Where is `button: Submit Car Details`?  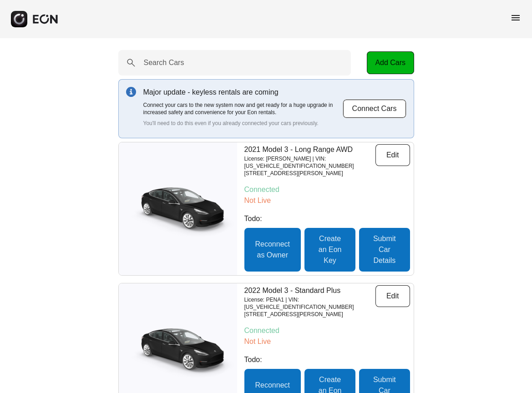
button: Submit Car Details is located at coordinates (384, 250).